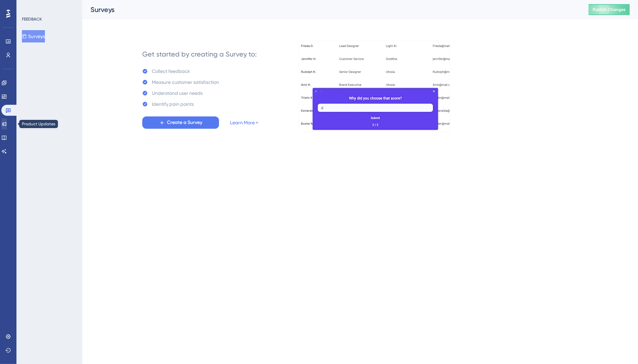 The image size is (638, 364). Describe the element at coordinates (171, 71) in the screenshot. I see `div: Collect feedback` at that location.